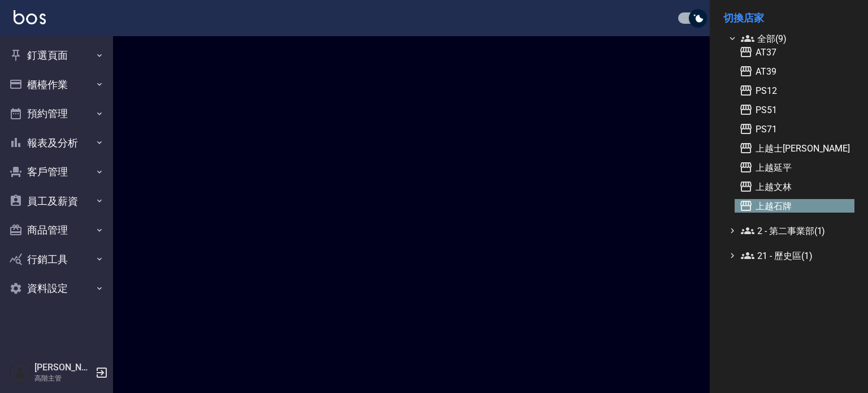 The height and width of the screenshot is (393, 868). What do you see at coordinates (795, 167) in the screenshot?
I see `span: 上越延平` at bounding box center [795, 167].